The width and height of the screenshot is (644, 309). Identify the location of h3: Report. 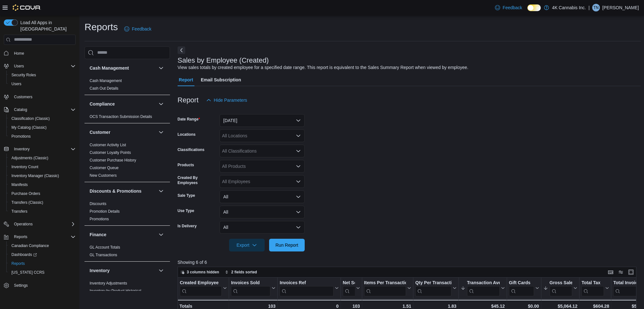
(188, 100).